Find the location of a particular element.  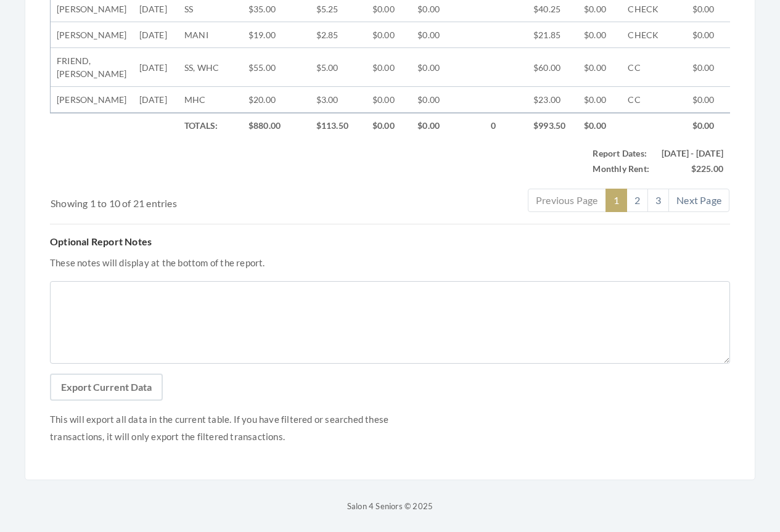

td: Report Dates: is located at coordinates (621, 153).